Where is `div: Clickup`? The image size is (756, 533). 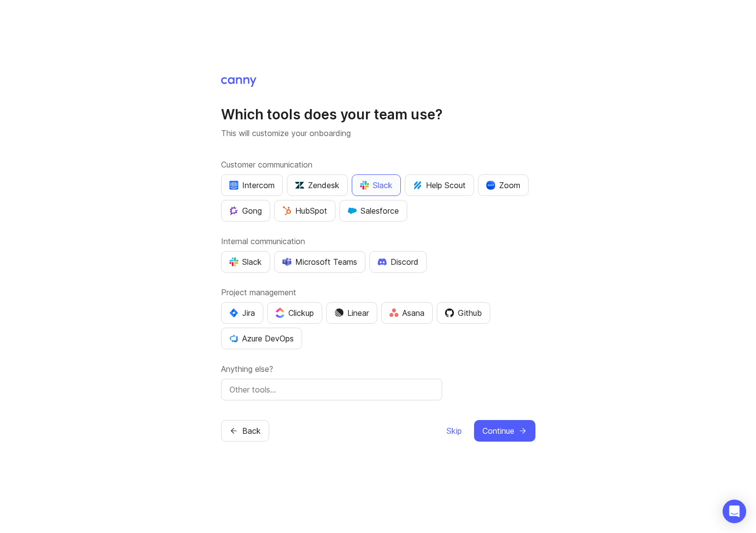 div: Clickup is located at coordinates (295, 313).